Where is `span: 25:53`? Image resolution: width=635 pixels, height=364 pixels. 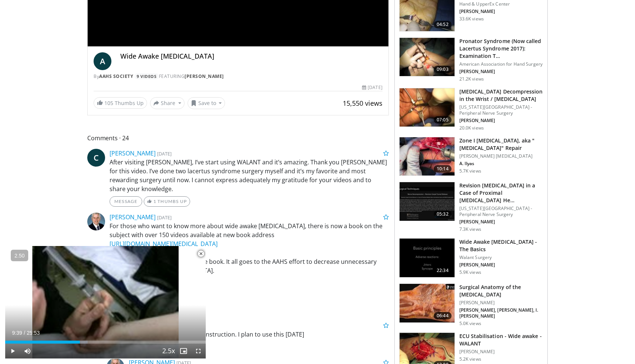 span: 25:53 is located at coordinates (33, 333).